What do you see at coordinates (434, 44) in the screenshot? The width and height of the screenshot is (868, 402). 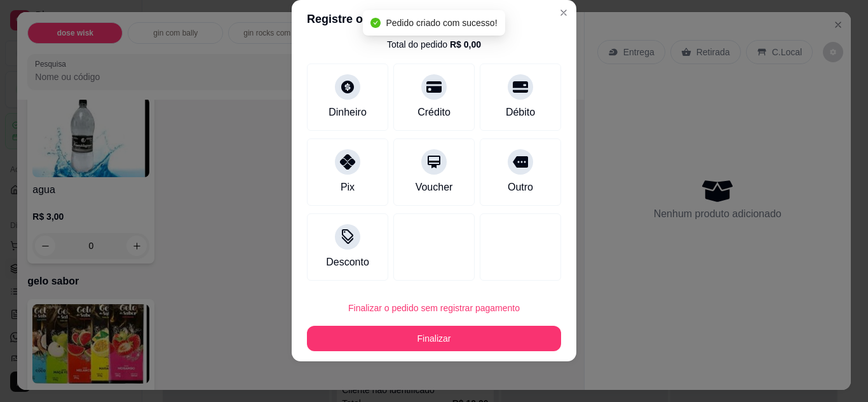 I see `div: Total do pedido` at bounding box center [434, 44].